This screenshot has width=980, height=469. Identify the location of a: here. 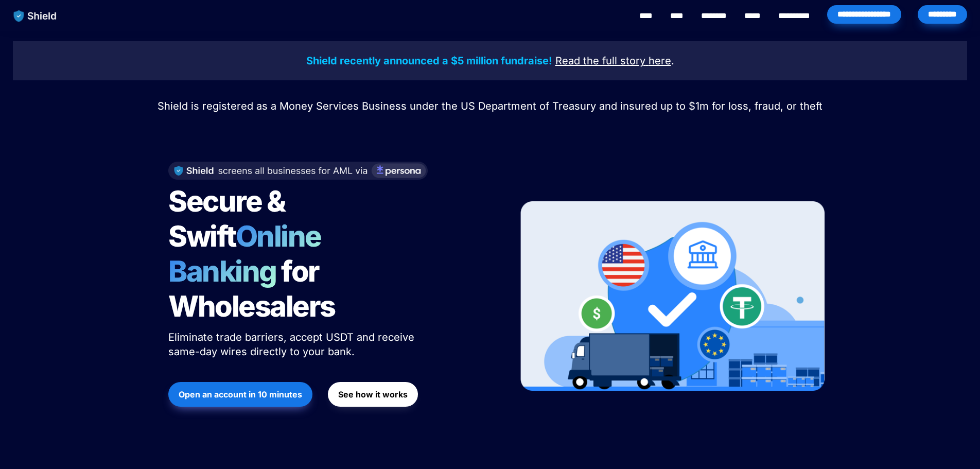
(659, 61).